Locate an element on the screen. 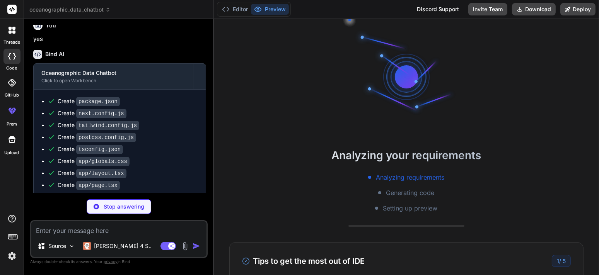 The image size is (599, 275). button: Invite Team is located at coordinates (487, 9).